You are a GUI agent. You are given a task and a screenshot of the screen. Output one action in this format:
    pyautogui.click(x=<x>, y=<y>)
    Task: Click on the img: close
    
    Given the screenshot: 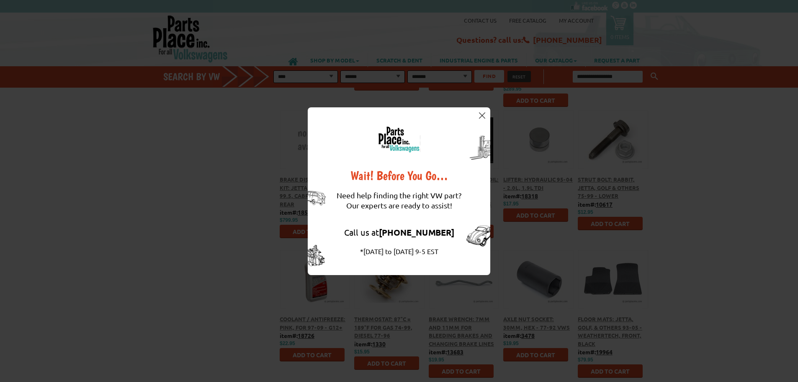 What is the action you would take?
    pyautogui.click(x=482, y=115)
    